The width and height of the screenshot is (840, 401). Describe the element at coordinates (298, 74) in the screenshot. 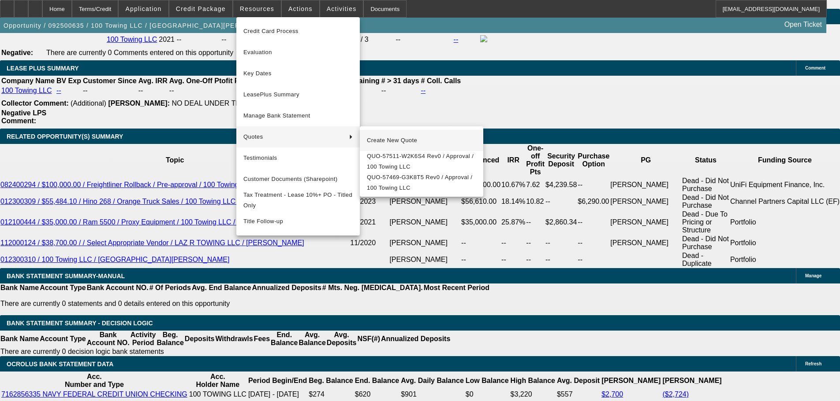

I see `span: Key Dates` at that location.